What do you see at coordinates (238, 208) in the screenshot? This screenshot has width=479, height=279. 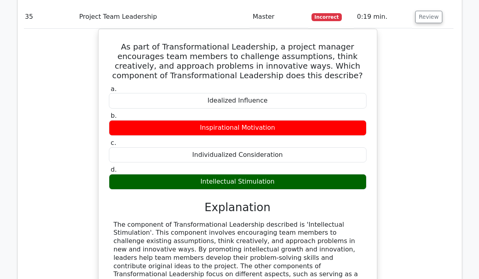 I see `h3: Explanation` at bounding box center [238, 208].